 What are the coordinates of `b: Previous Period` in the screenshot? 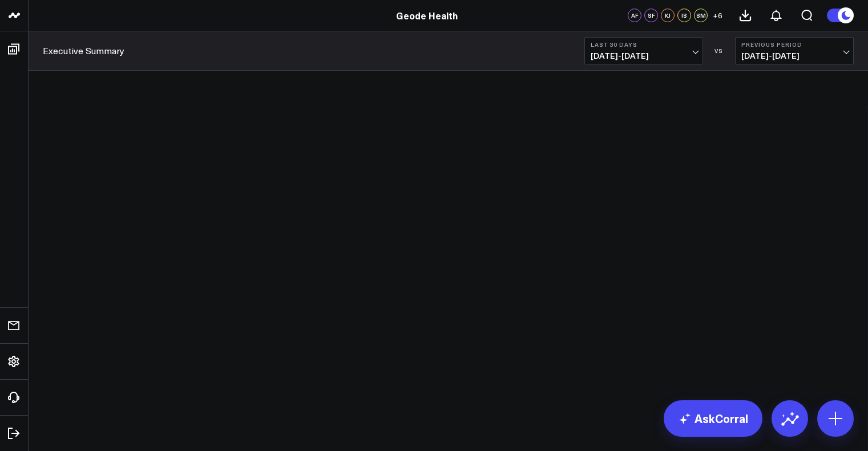 It's located at (794, 44).